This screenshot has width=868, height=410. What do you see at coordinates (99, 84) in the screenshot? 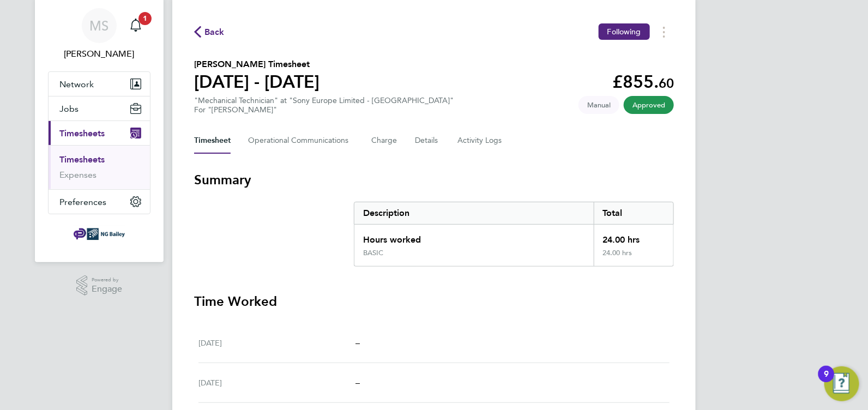
I see `button: Network` at bounding box center [99, 84].